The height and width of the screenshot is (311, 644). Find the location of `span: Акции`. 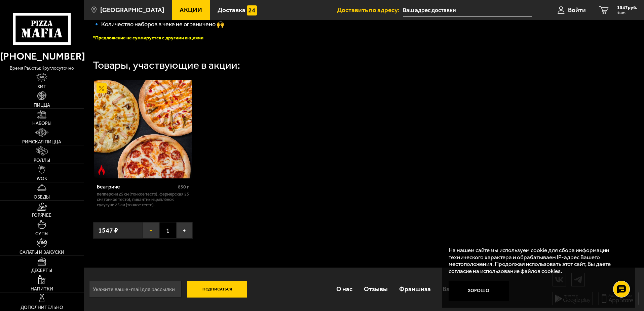

span: Акции is located at coordinates (191, 10).